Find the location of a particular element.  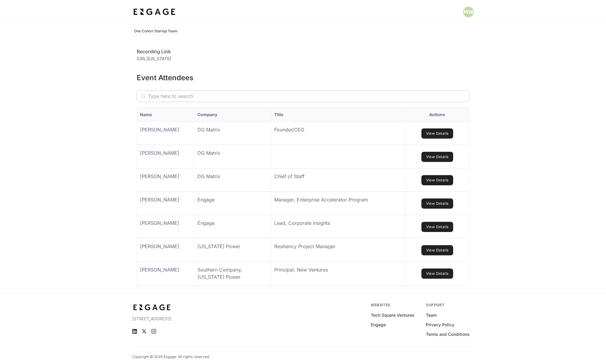

a: Terms and Conditions is located at coordinates (447, 334).